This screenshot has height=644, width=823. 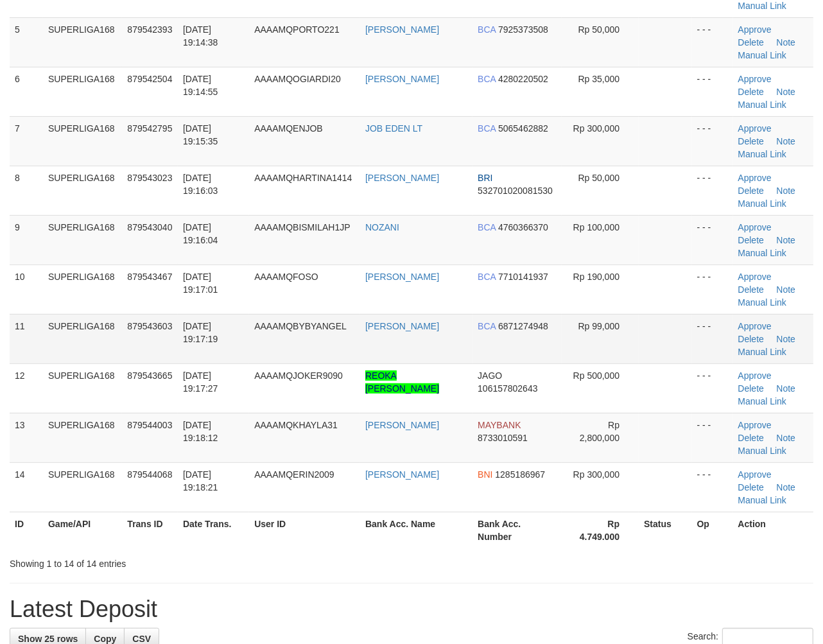 I want to click on span: Rp 35,000, so click(x=599, y=79).